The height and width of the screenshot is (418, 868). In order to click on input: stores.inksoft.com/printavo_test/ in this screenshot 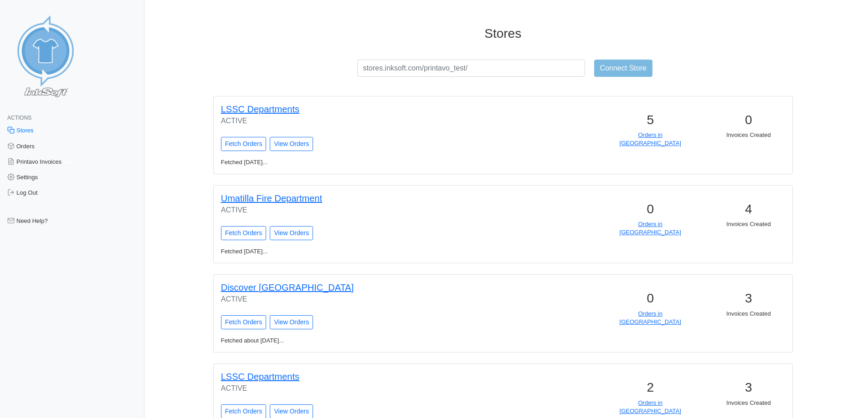, I will do `click(471, 68)`.